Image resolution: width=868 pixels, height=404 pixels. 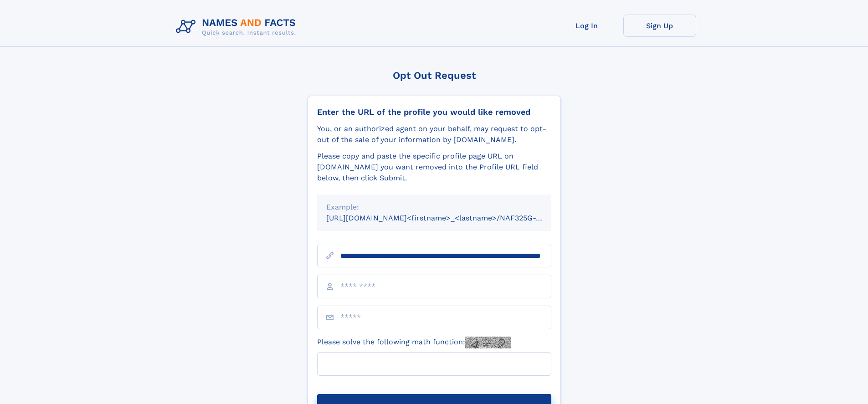 What do you see at coordinates (587, 26) in the screenshot?
I see `a: Log In` at bounding box center [587, 26].